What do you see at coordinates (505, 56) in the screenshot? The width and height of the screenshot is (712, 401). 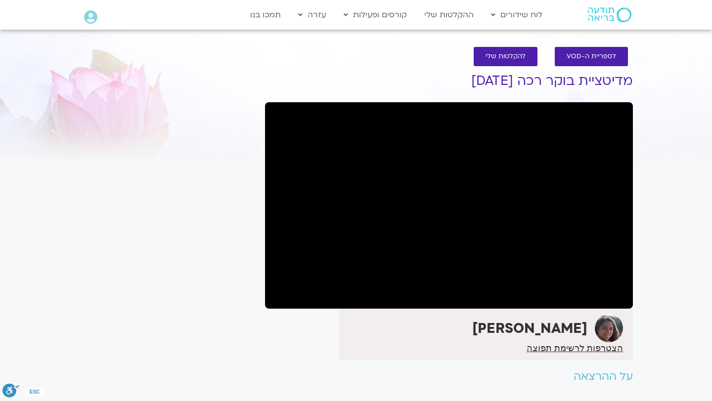 I see `span: להקלטות שלי` at bounding box center [505, 56].